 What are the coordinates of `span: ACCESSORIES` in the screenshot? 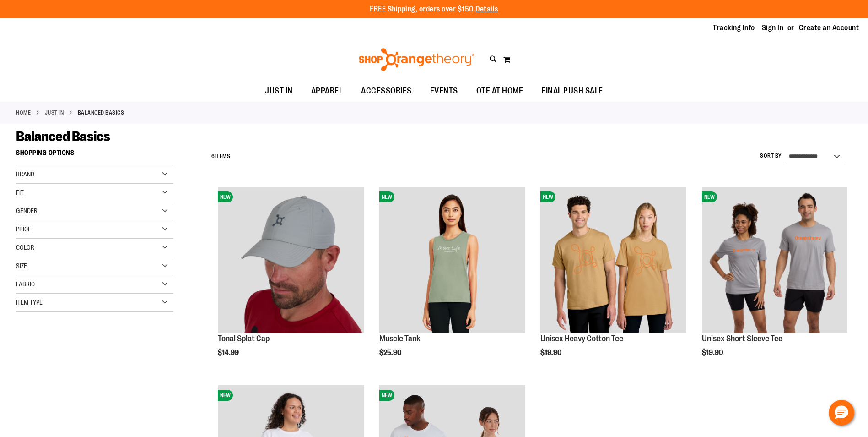 It's located at (386, 91).